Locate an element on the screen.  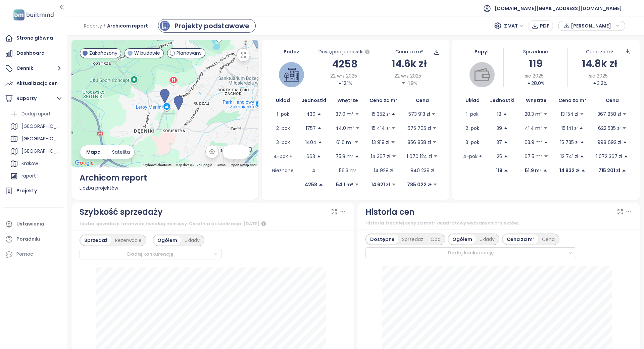
td: 1-pok is located at coordinates (472, 114).